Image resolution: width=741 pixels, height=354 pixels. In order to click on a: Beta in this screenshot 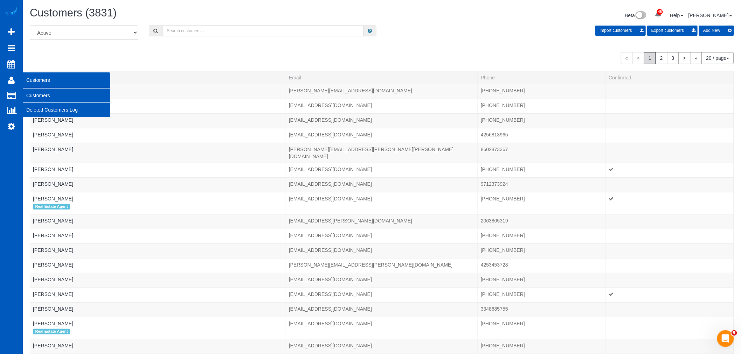, I will do `click(636, 15)`.